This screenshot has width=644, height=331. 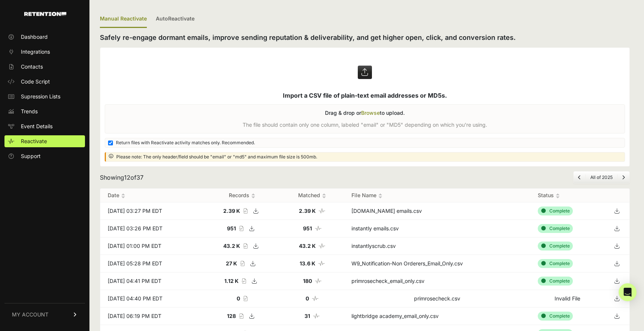 What do you see at coordinates (437, 228) in the screenshot?
I see `td: instantly emails.csv` at bounding box center [437, 228].